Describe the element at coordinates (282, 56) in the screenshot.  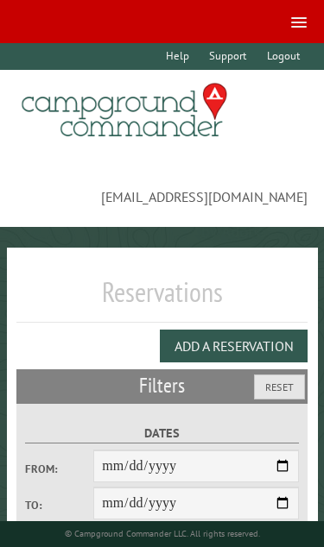
I see `a: Logout` at that location.